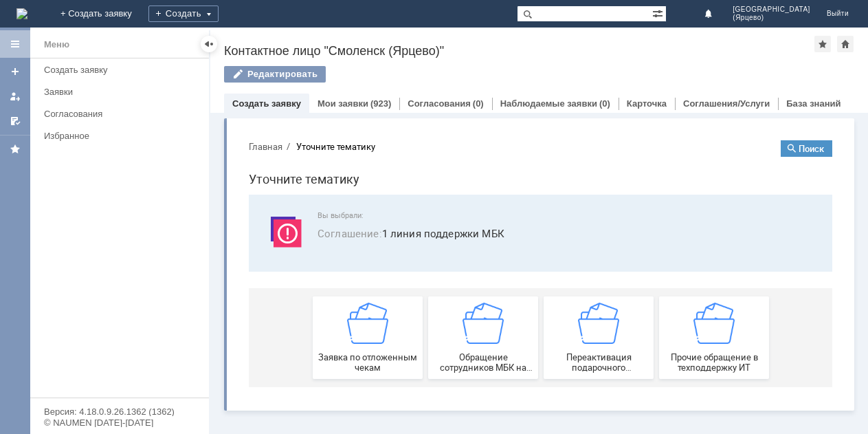  I want to click on h1: Уточните тематику, so click(302, 50).